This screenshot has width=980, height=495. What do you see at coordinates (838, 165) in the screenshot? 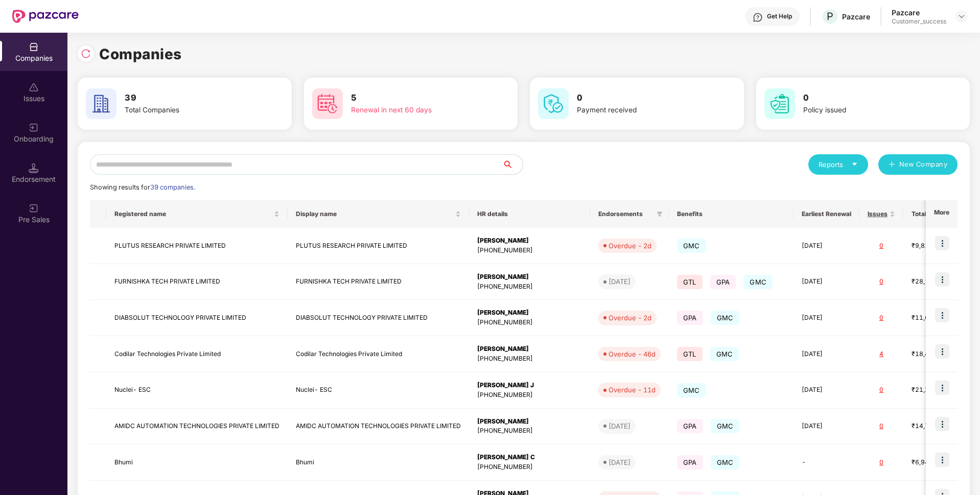
I see `div: Reports` at bounding box center [838, 165].